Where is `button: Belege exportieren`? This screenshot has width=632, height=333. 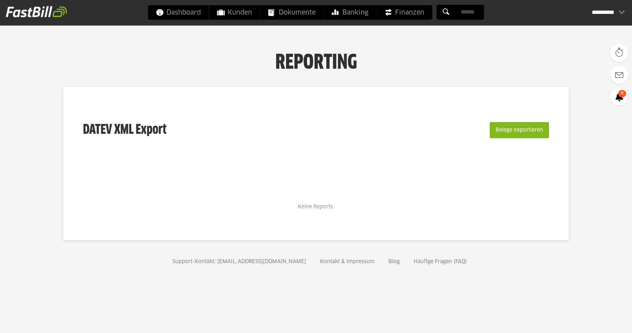
button: Belege exportieren is located at coordinates (520, 130).